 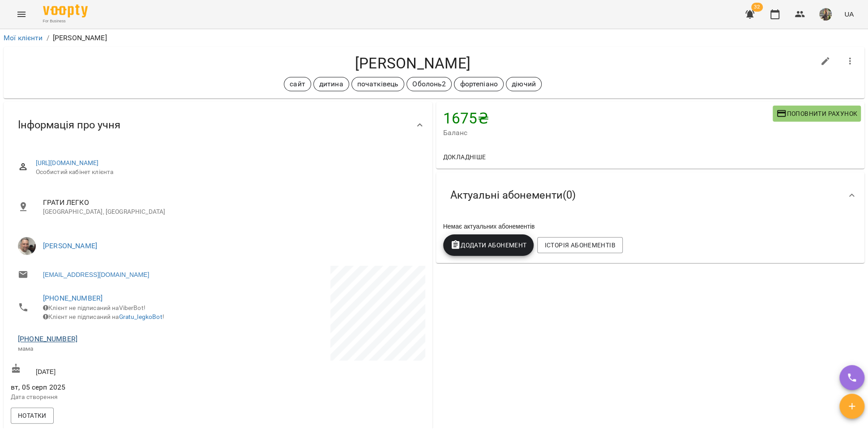 What do you see at coordinates (378, 84) in the screenshot?
I see `div: початківець` at bounding box center [378, 84].